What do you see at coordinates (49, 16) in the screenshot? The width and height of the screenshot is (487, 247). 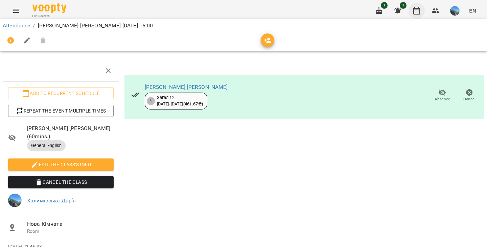 I see `span: For Business` at bounding box center [49, 16].